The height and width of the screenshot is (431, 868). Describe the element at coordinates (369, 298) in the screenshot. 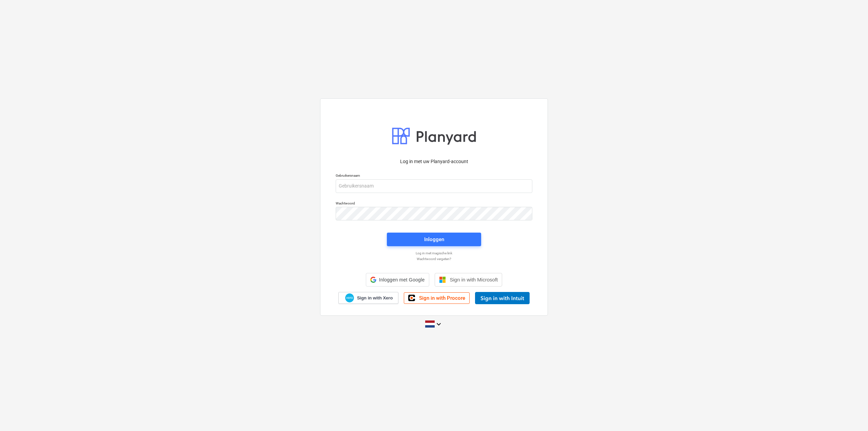

I see `a: Sign in with Xero` at that location.